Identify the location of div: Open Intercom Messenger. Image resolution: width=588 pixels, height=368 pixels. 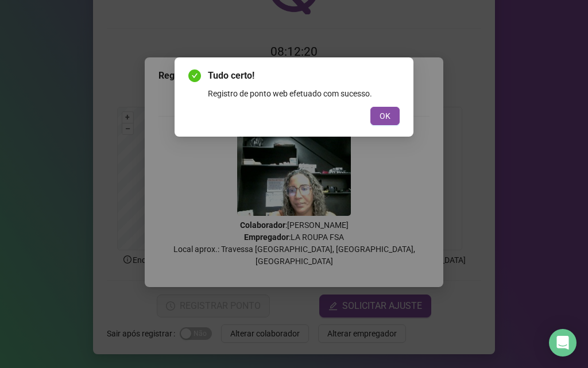
(563, 343).